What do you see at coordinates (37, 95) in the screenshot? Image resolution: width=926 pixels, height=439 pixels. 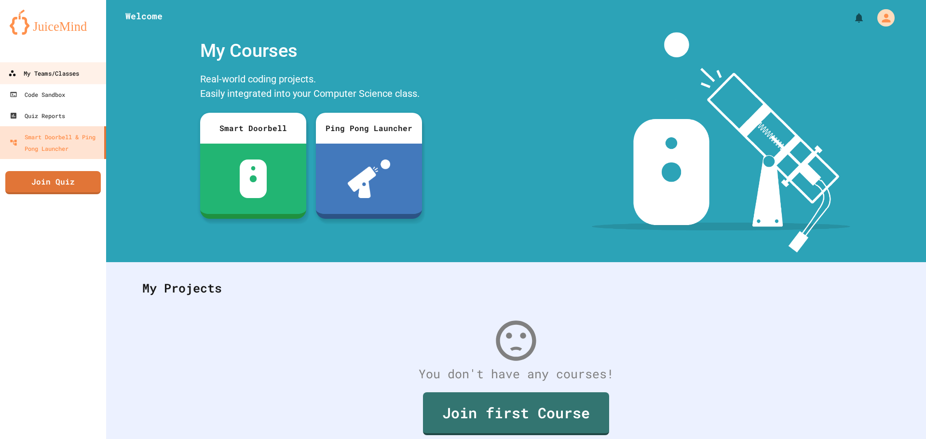 I see `div: Code Sandbox` at bounding box center [37, 95].